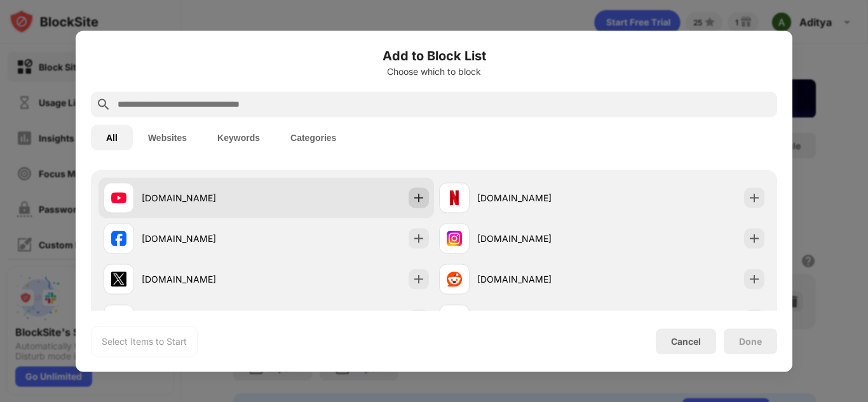 The height and width of the screenshot is (402, 868). What do you see at coordinates (313, 137) in the screenshot?
I see `button: Categories` at bounding box center [313, 137].